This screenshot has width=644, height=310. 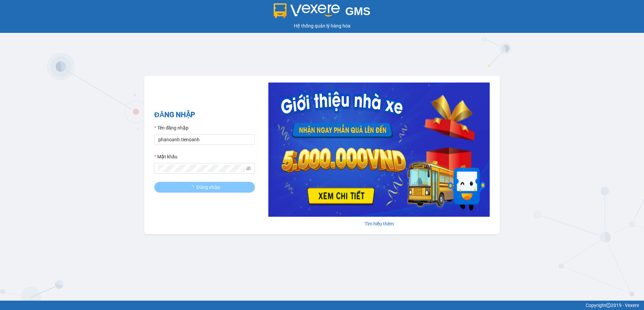 I want to click on h2: ĐĂNG NHẬP, so click(x=204, y=115).